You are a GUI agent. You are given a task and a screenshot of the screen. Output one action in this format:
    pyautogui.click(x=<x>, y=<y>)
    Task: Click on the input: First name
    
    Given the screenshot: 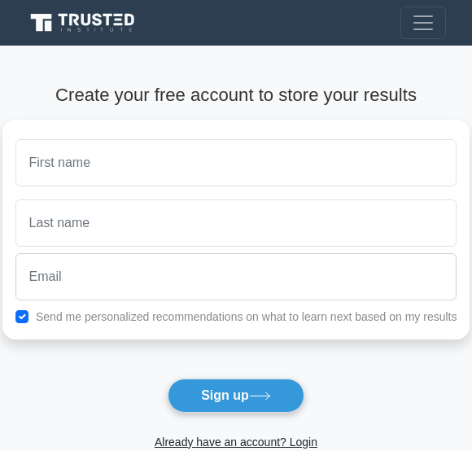 What is the action you would take?
    pyautogui.click(x=236, y=163)
    